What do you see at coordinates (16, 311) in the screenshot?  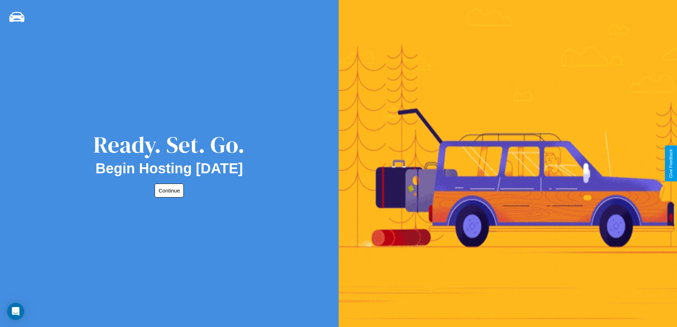 I see `div: Open Intercom Messenger` at bounding box center [16, 311].